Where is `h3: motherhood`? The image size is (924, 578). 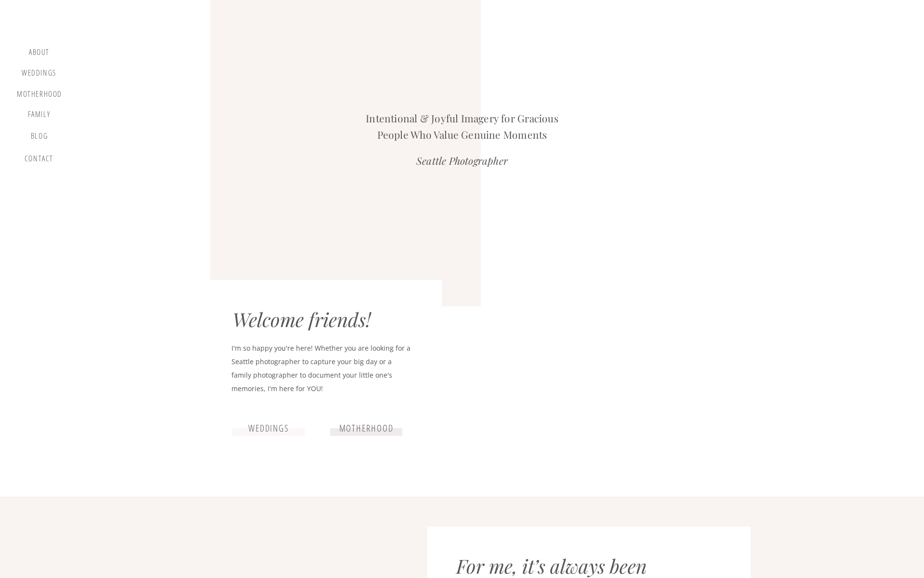 h3: motherhood is located at coordinates (367, 429).